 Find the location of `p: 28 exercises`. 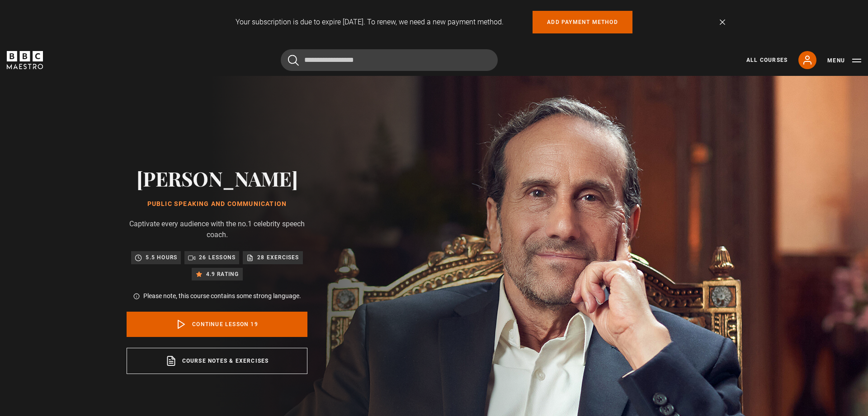

p: 28 exercises is located at coordinates (278, 257).